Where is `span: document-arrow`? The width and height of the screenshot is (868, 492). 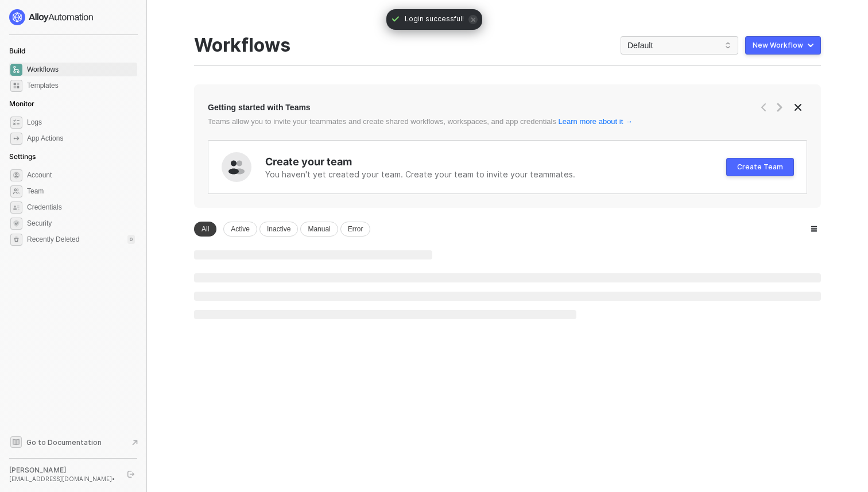 span: document-arrow is located at coordinates (135, 443).